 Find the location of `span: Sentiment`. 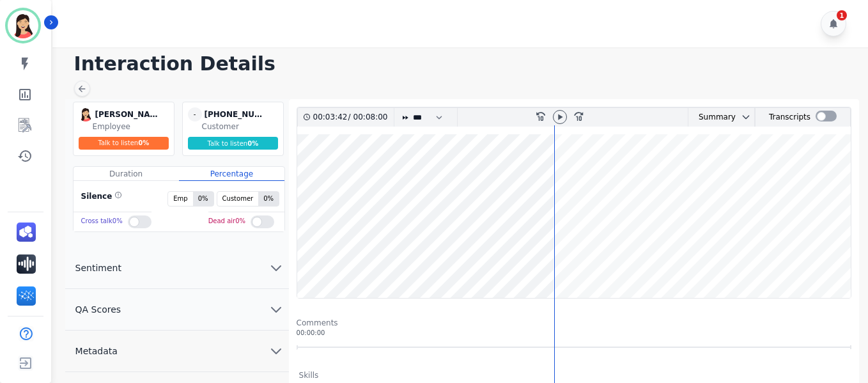

span: Sentiment is located at coordinates (98, 267).